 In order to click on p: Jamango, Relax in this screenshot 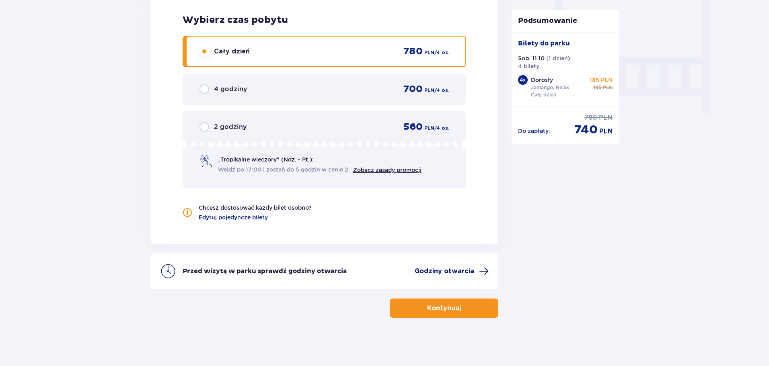, I will do `click(550, 88)`.